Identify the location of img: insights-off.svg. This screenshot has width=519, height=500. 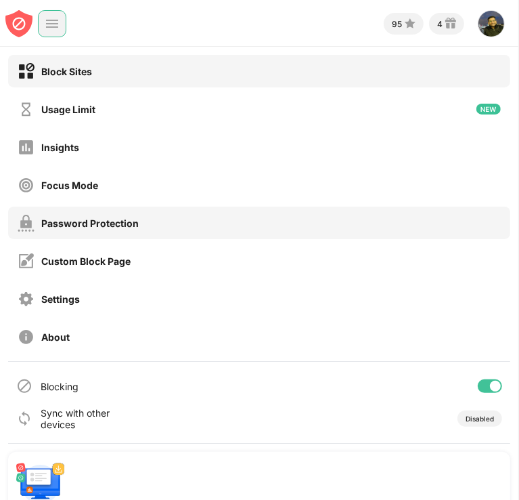
(26, 147).